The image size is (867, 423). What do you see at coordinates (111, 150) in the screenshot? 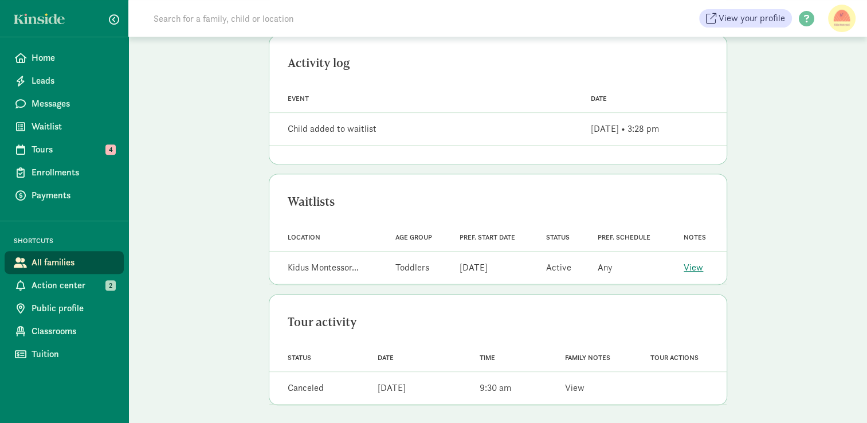
I see `span: 4` at bounding box center [111, 150].